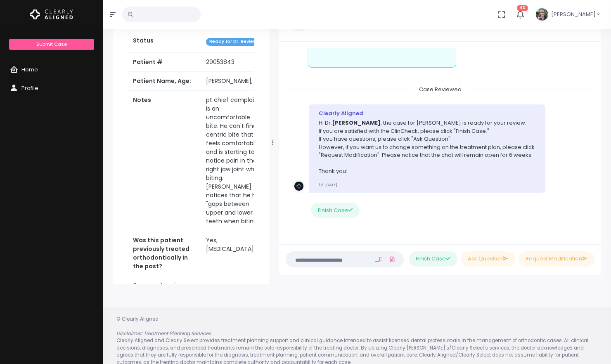 This screenshot has height=364, width=611. Describe the element at coordinates (235, 303) in the screenshot. I see `td: no` at that location.